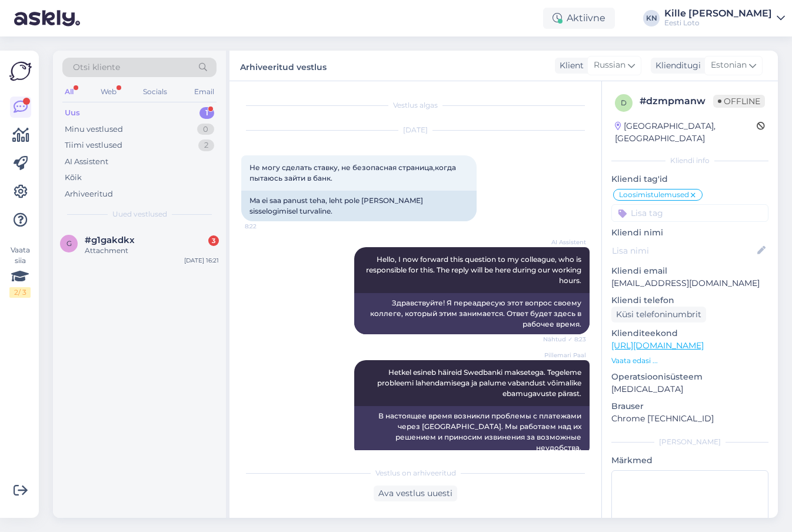 Image resolution: width=792 pixels, height=532 pixels. Describe the element at coordinates (579, 18) in the screenshot. I see `div: Aktiivne` at that location.